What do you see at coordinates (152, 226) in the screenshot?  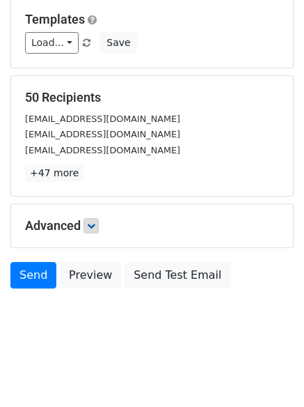 I see `h5: Advanced` at bounding box center [152, 226].